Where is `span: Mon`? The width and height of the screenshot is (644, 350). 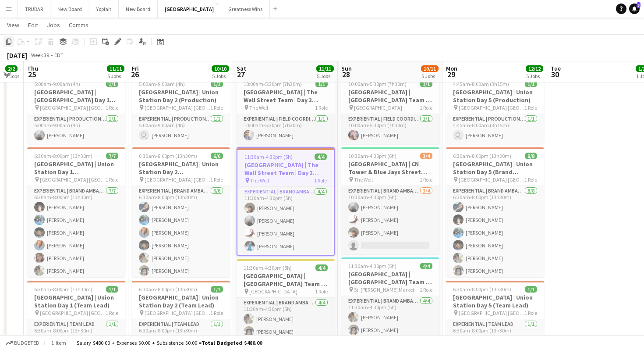
span: Mon is located at coordinates (452, 68).